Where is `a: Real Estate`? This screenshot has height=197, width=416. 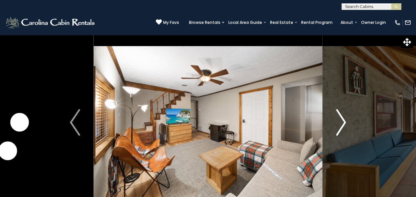
a: Real Estate is located at coordinates (282, 23).